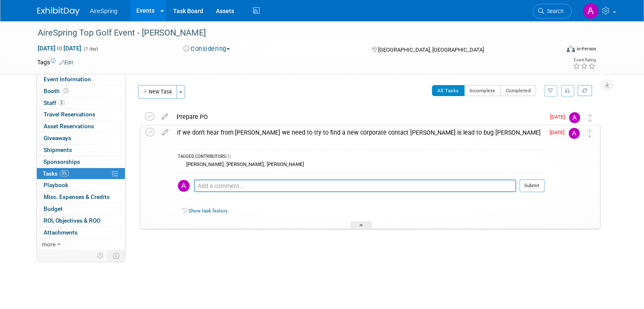 This screenshot has width=644, height=309. I want to click on span: Misc. Expenses & Credits, so click(76, 197).